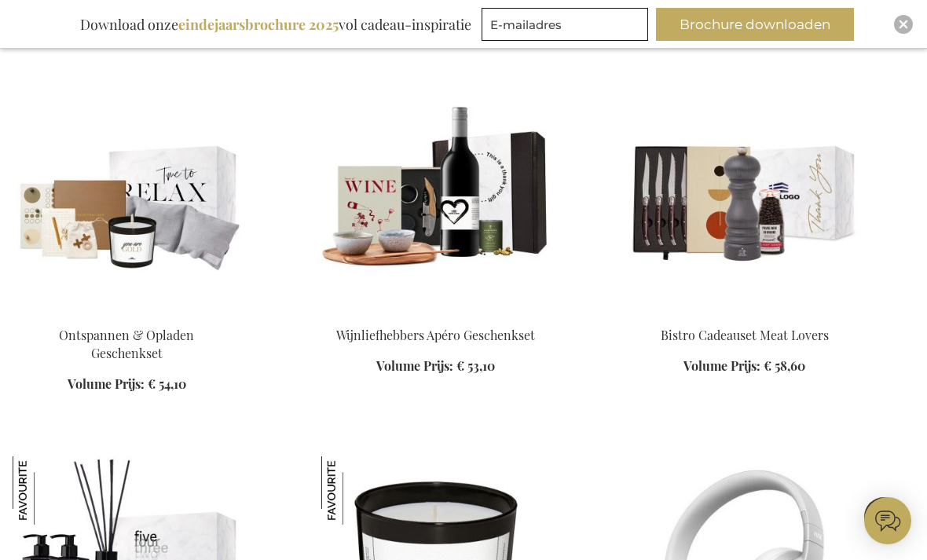  I want to click on div: Download onze vol cadeau-inspiratie, so click(275, 24).